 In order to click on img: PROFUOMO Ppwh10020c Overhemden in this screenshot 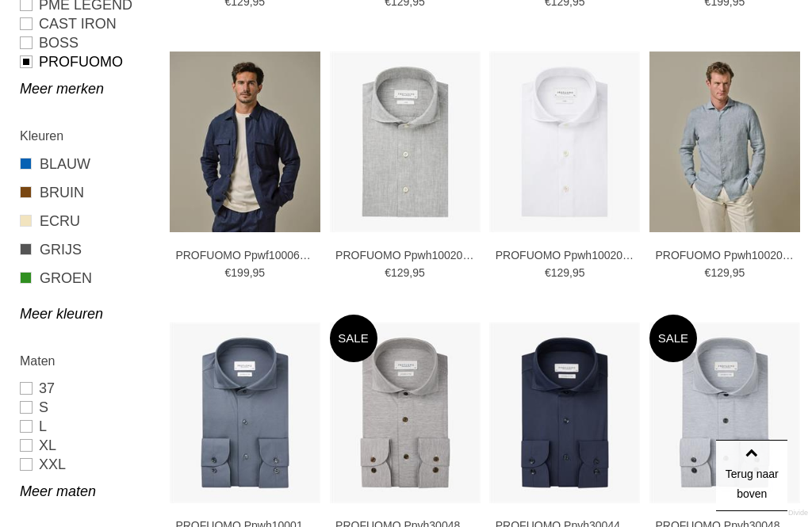, I will do `click(725, 142)`.